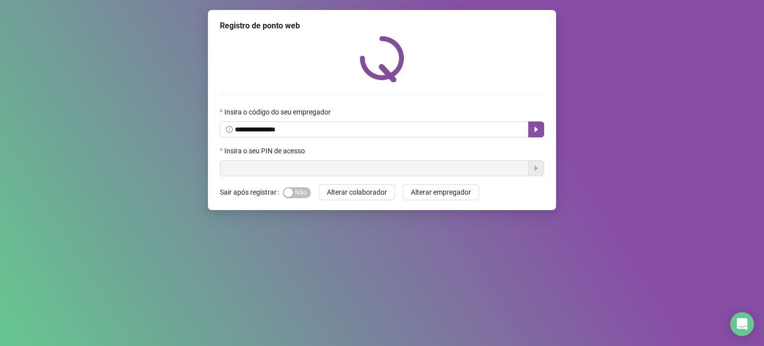 This screenshot has height=346, width=764. What do you see at coordinates (382, 59) in the screenshot?
I see `img: QRPoint` at bounding box center [382, 59].